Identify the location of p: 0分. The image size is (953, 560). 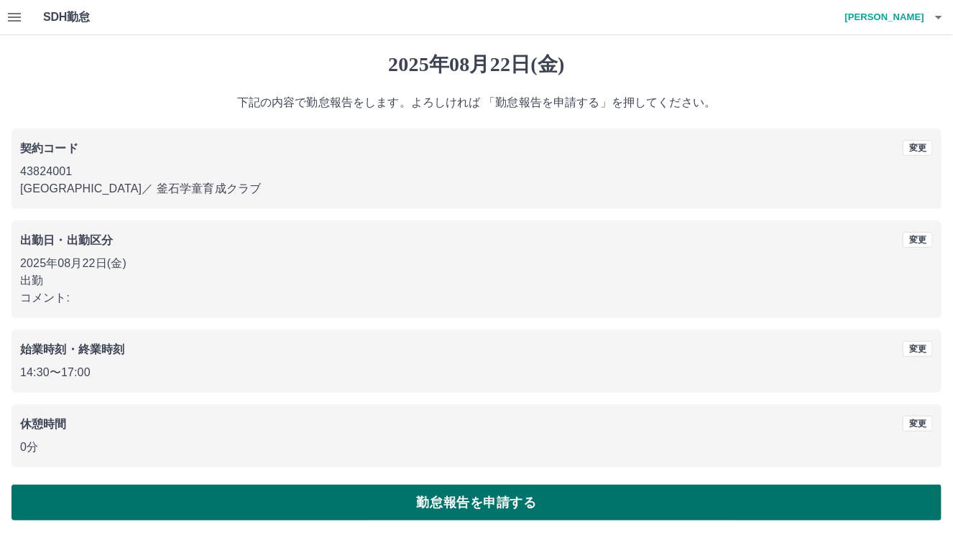
(476, 447).